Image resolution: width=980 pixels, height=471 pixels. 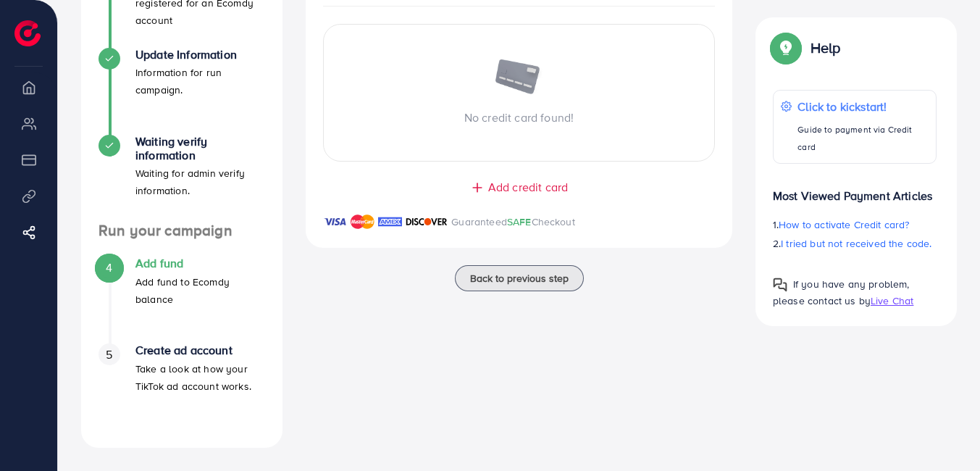 What do you see at coordinates (855, 243) in the screenshot?
I see `p: 2.` at bounding box center [855, 243].